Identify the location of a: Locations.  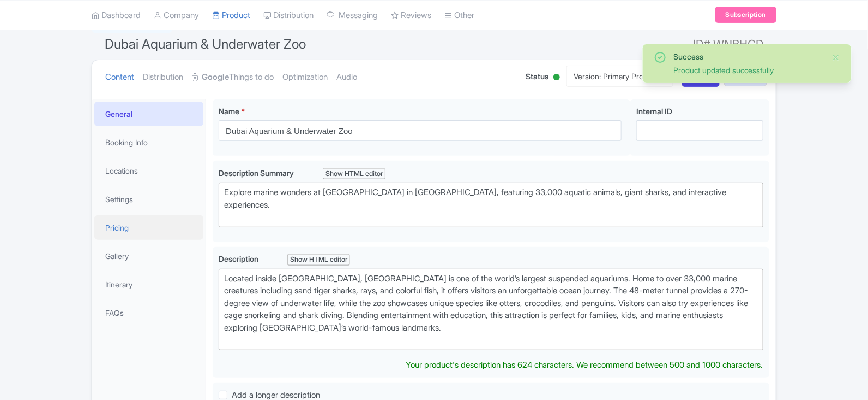
(149, 171).